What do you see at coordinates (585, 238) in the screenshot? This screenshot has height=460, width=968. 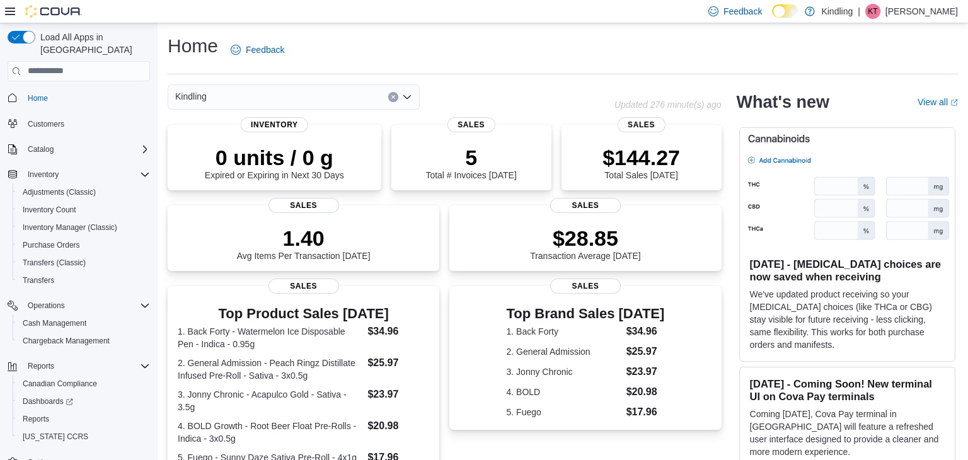 I see `p: $28.85` at bounding box center [585, 238].